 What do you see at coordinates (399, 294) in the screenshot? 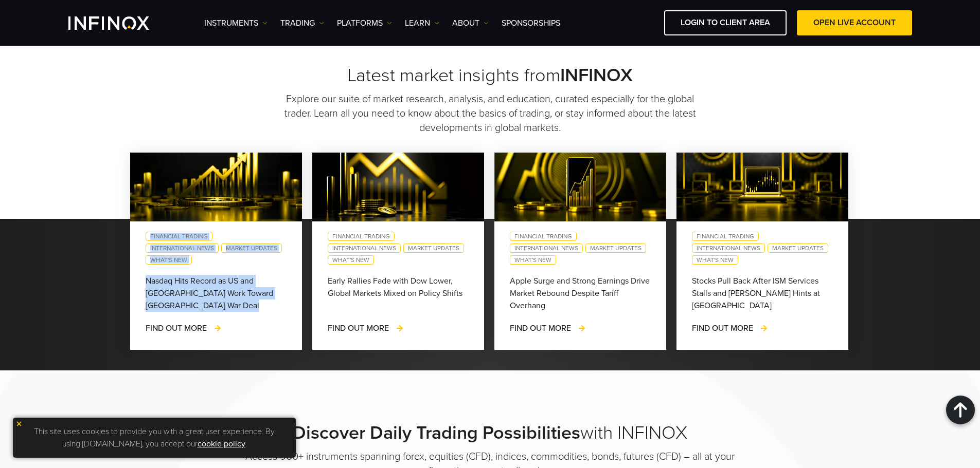
I see `div: Early Rallies Fade with Dow Lower, Global Markets Mixed on Policy Shifts` at bounding box center [399, 294].